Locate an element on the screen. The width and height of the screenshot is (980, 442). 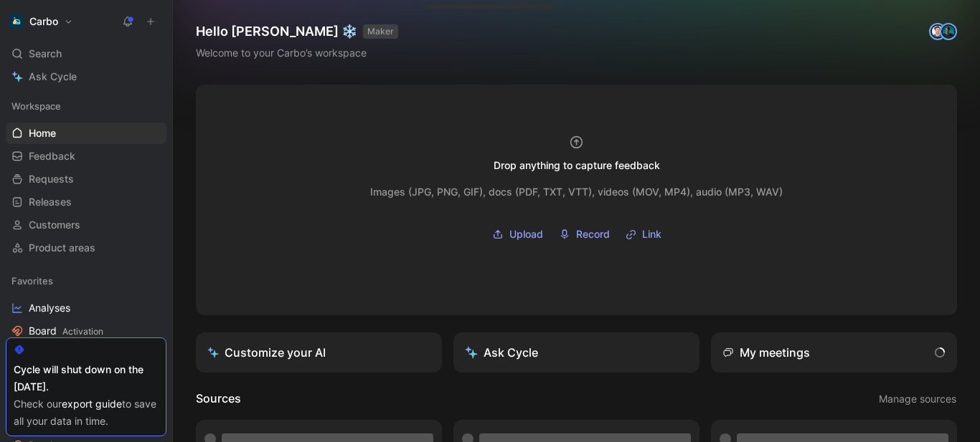
div: Customize your AI is located at coordinates (266, 353).